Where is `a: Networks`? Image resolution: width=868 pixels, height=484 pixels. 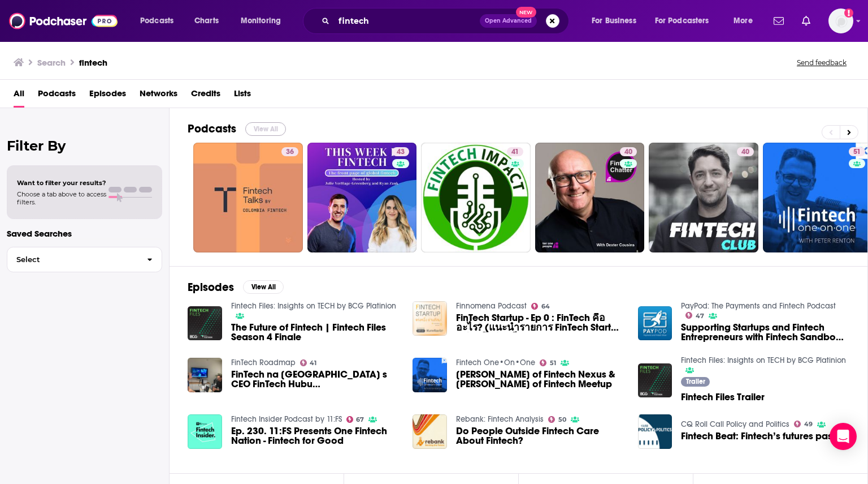 a: Networks is located at coordinates (158, 96).